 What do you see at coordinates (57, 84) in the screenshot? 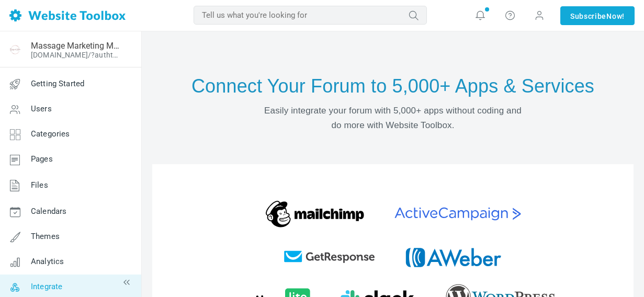
I see `span: Getting Started` at bounding box center [57, 84].